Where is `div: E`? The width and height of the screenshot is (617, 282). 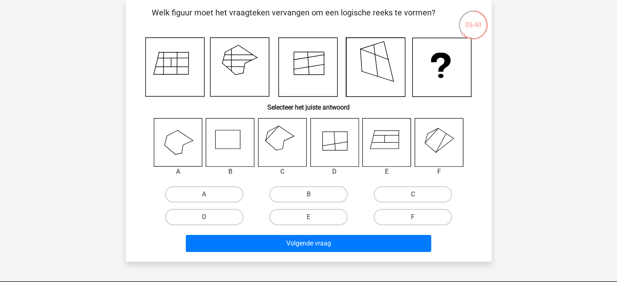 div: E is located at coordinates (386, 172).